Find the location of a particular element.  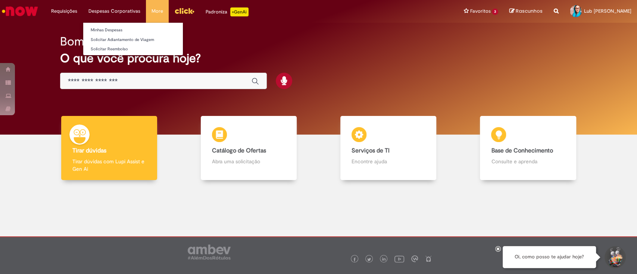

img: logo_footer_youtube.png is located at coordinates (399, 259).